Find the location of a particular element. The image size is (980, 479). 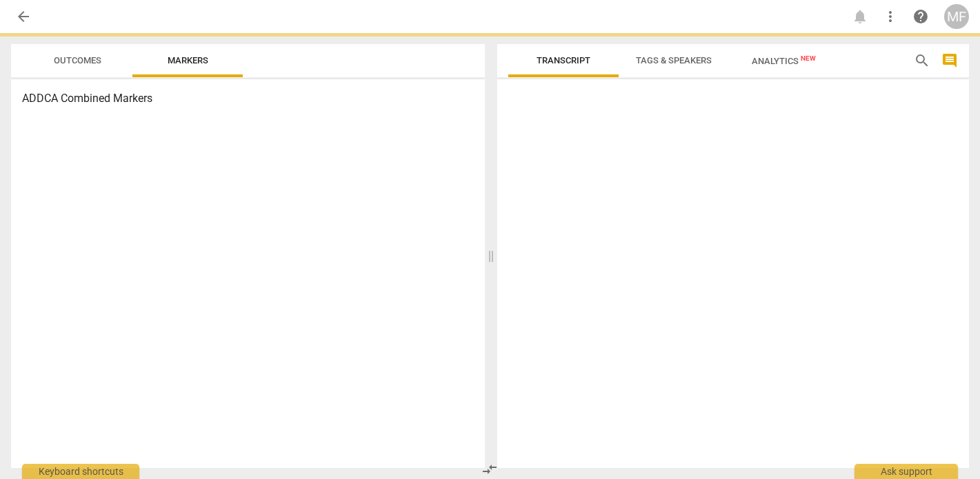

div: Keyboard shortcuts is located at coordinates (81, 471).